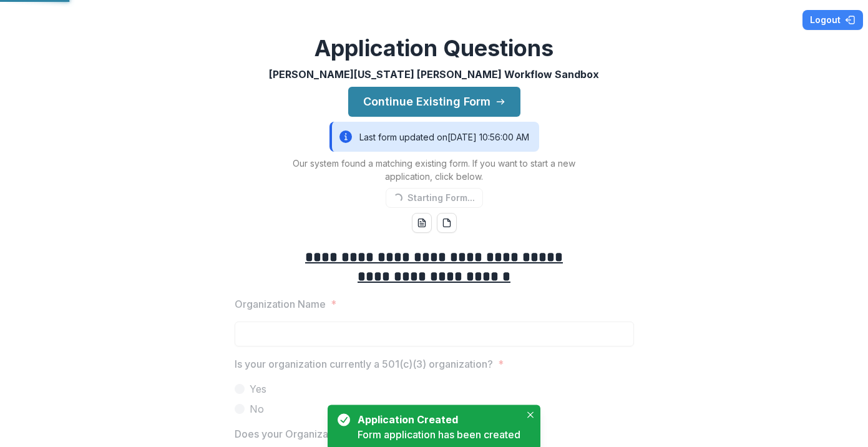 The image size is (868, 447). What do you see at coordinates (435, 198) in the screenshot?
I see `button: Starting Form...` at bounding box center [435, 198].